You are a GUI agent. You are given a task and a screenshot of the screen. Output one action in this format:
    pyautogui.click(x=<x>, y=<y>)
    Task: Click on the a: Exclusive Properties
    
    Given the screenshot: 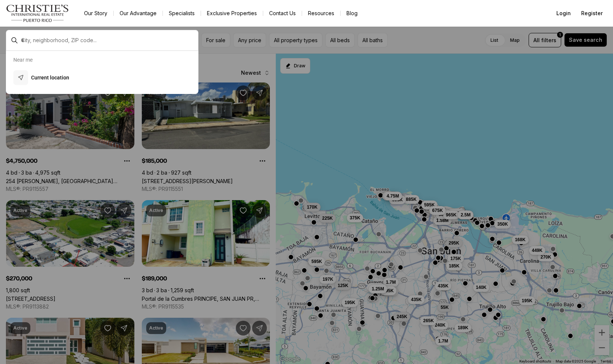 What is the action you would take?
    pyautogui.click(x=232, y=13)
    